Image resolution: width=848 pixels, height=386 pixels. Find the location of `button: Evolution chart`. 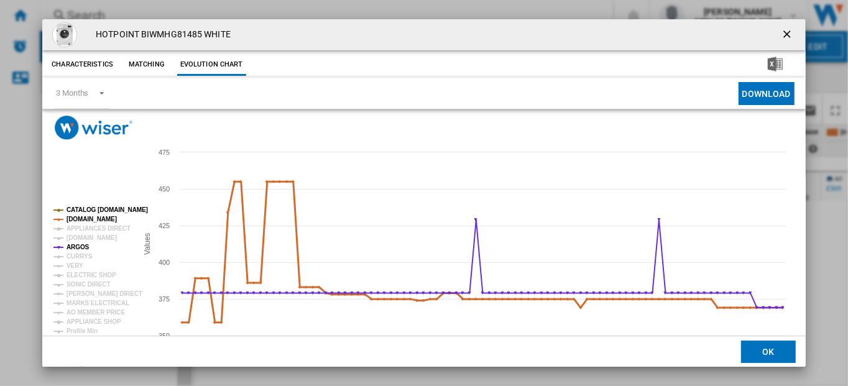

button: Evolution chart is located at coordinates (212, 65).